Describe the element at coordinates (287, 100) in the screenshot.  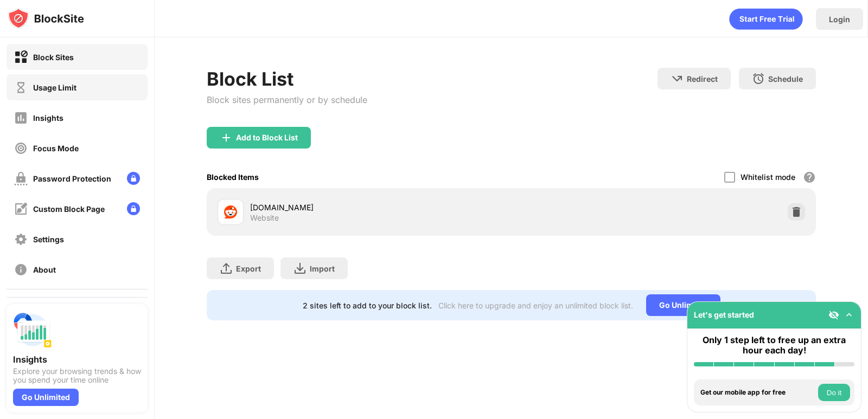
I see `div: Block sites permanently or by schedule` at that location.